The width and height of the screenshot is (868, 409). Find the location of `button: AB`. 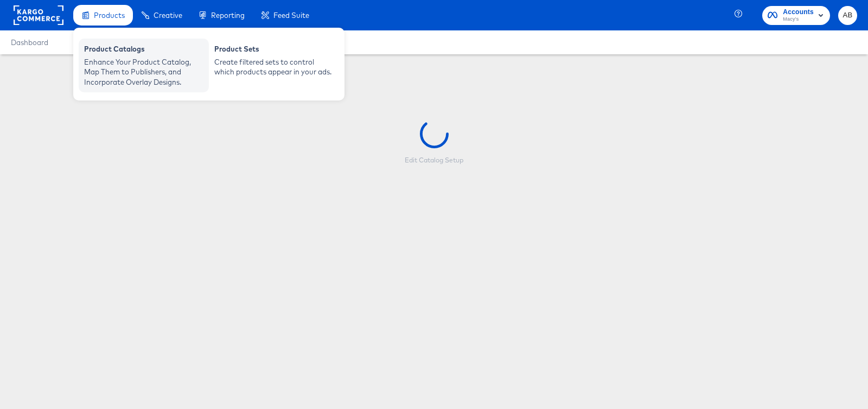

button: AB is located at coordinates (848, 15).